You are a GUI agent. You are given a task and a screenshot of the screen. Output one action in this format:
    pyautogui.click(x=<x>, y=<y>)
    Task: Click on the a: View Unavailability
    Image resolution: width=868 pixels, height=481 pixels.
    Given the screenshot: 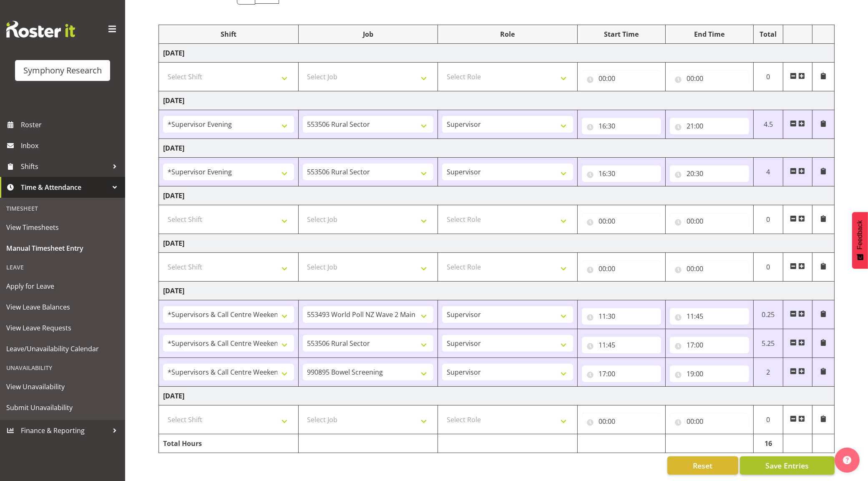 What is the action you would take?
    pyautogui.click(x=63, y=386)
    